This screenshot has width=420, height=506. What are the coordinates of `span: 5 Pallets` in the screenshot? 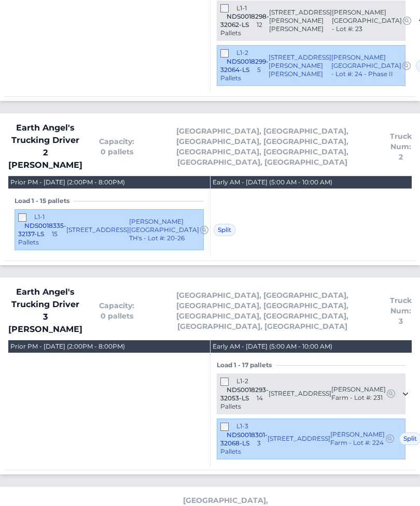 It's located at (240, 74).